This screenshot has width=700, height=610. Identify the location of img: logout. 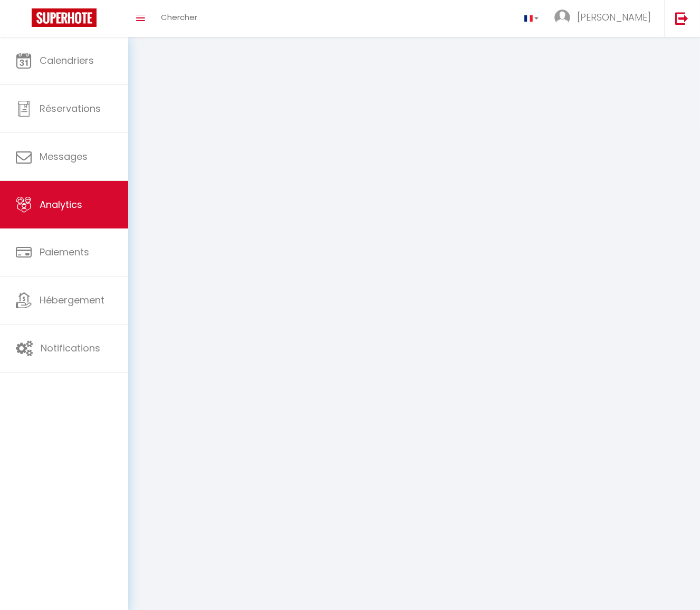
(682, 18).